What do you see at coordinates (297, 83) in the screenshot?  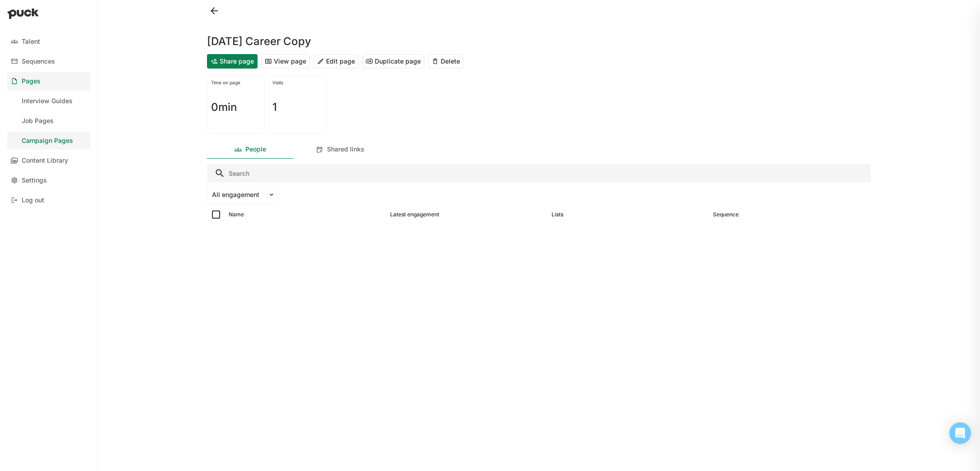 I see `div: Visits` at bounding box center [297, 83].